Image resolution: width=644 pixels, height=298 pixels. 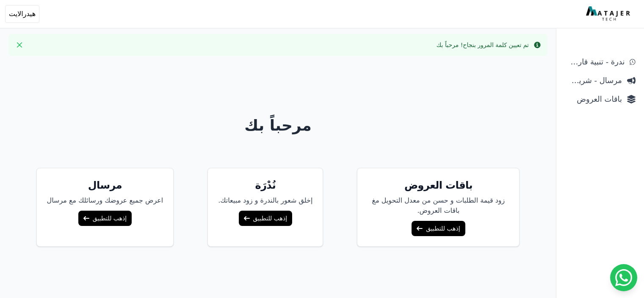 I want to click on button: هيدرالايت, so click(x=22, y=14).